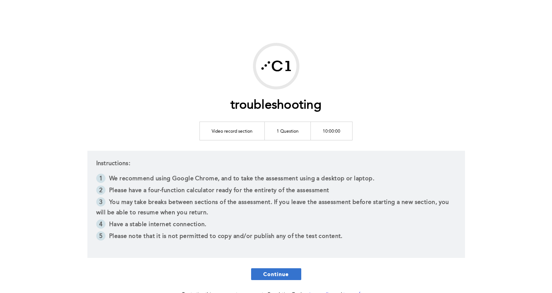 This screenshot has height=293, width=552. What do you see at coordinates (276, 208) in the screenshot?
I see `li: You may take breaks between sections of the assessment. If you leave the assessment before starti...` at bounding box center [276, 208].